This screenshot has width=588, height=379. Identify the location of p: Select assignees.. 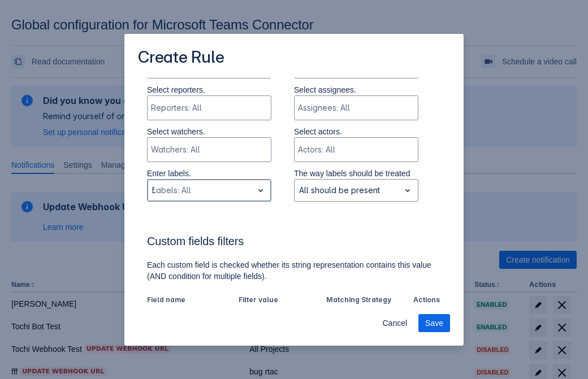
(357, 90).